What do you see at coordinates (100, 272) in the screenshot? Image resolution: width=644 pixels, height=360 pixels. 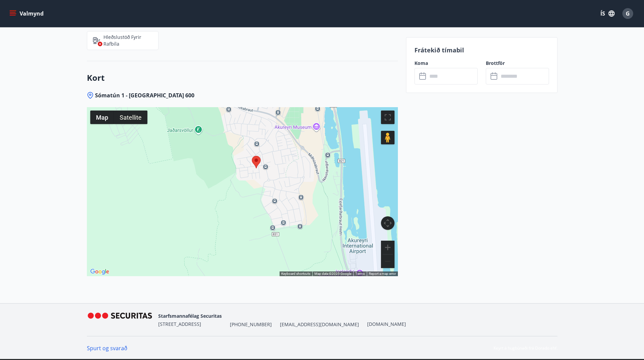 I see `a: Open this area in Google Maps (opens a new window)` at bounding box center [100, 272].